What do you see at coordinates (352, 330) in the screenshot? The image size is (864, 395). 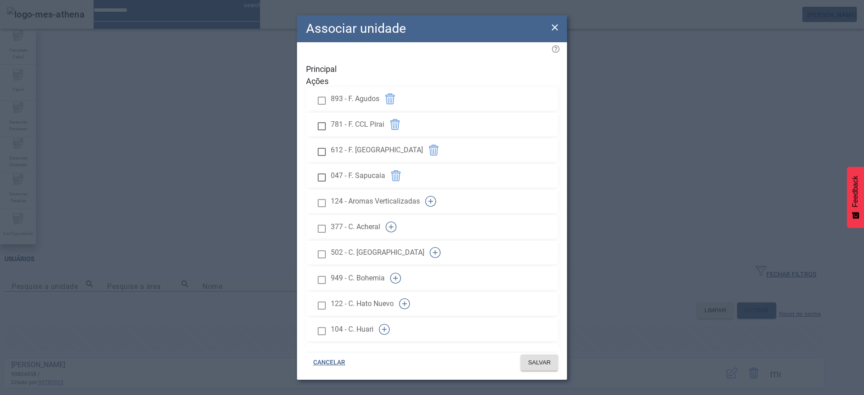 I see `span: 104 - C. Huari` at bounding box center [352, 330].